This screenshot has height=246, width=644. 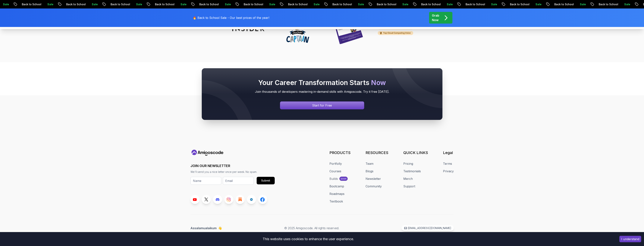 I want to click on div: This website uses cookies to enhance the user experience., so click(x=308, y=239).